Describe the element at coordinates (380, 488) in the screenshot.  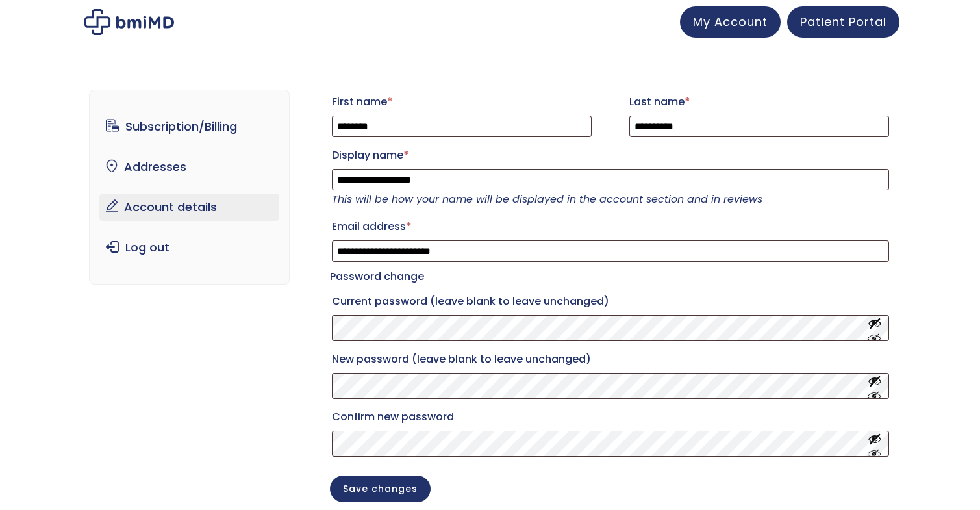
I see `button: Save changes` at that location.